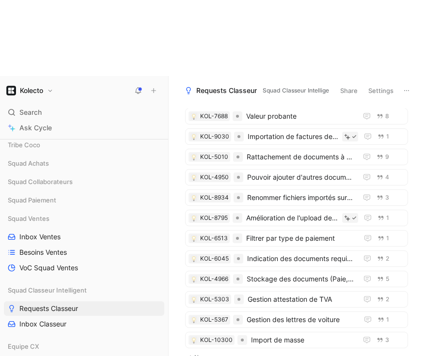 Image resolution: width=425 pixels, height=356 pixels. Describe the element at coordinates (387, 279) in the screenshot. I see `span: 5` at that location.